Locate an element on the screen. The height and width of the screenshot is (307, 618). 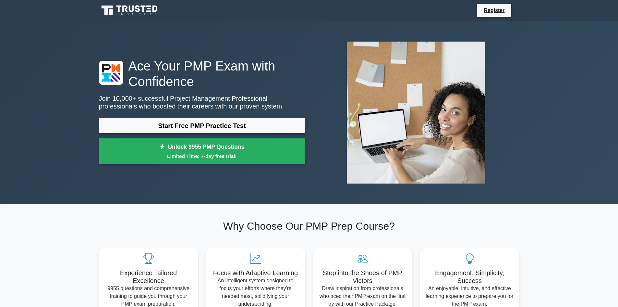
a: Register is located at coordinates (494, 10).